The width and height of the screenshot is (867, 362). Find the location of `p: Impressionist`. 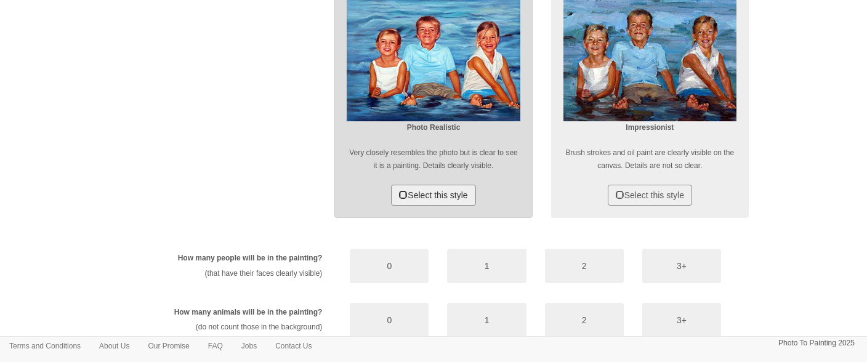

p: Impressionist is located at coordinates (650, 127).